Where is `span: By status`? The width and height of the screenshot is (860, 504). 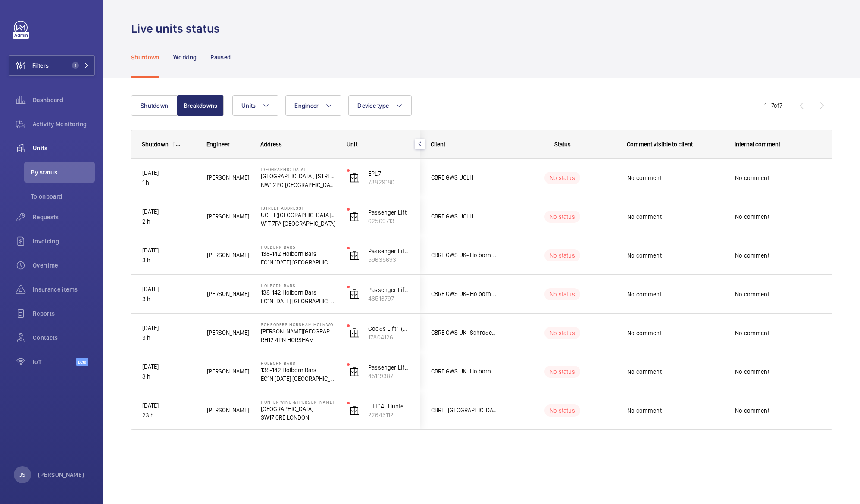 span: By status is located at coordinates (63, 172).